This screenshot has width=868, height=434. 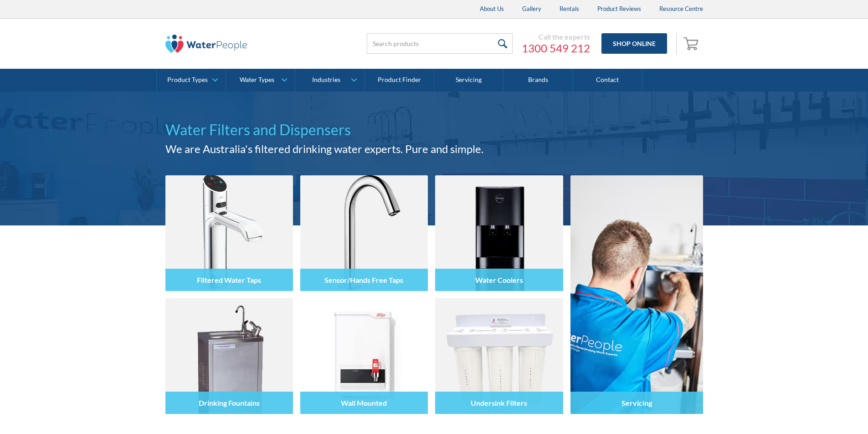 I want to click on img: shopping cart, so click(x=692, y=43).